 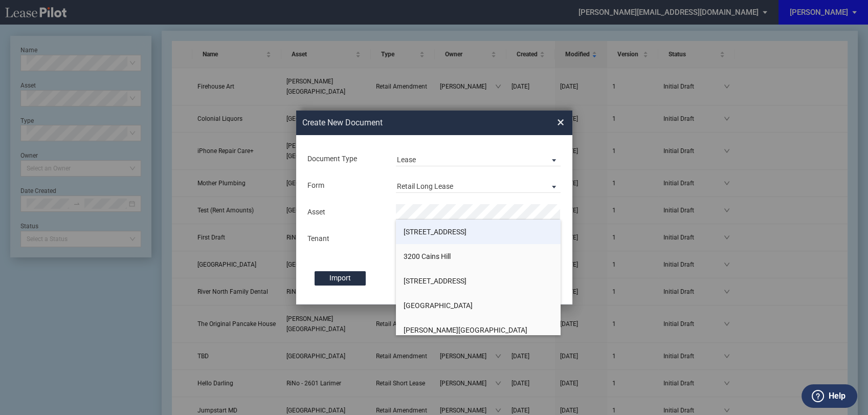 What do you see at coordinates (479, 185) in the screenshot?
I see `md-select: Lease Form: Retail Long Lease` at bounding box center [479, 185].